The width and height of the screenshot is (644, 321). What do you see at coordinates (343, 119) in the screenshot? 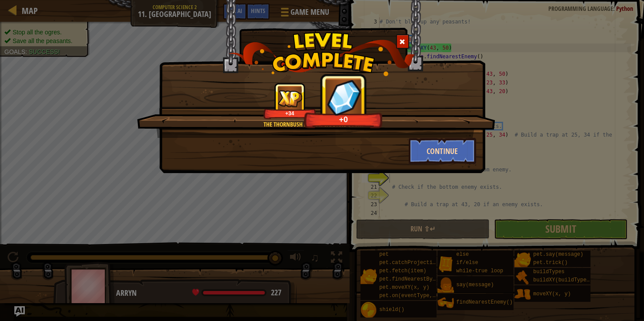
I see `div: +0` at bounding box center [343, 119].